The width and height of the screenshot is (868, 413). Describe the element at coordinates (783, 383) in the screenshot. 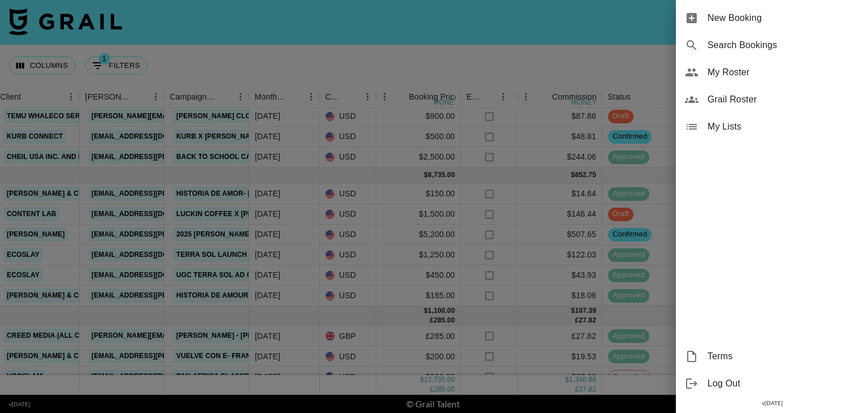

I see `span: Log Out` at that location.